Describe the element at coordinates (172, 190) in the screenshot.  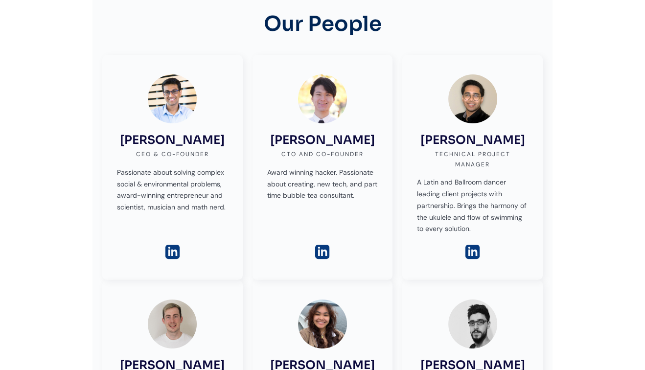
I see `p: Passionate about solving complex social & environmental problems, award-winning entrepreneur and ...` at that location.